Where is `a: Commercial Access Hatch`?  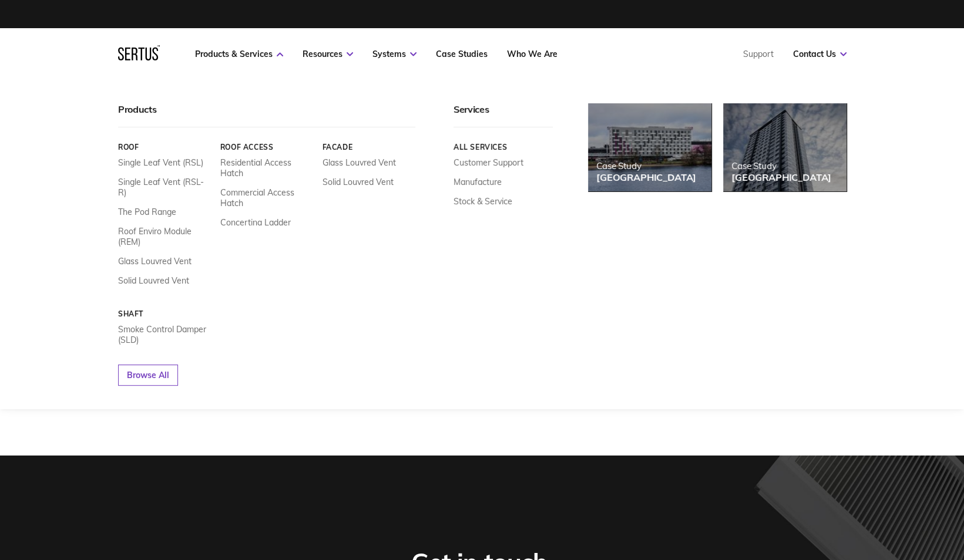
a: Commercial Access Hatch is located at coordinates (266, 197).